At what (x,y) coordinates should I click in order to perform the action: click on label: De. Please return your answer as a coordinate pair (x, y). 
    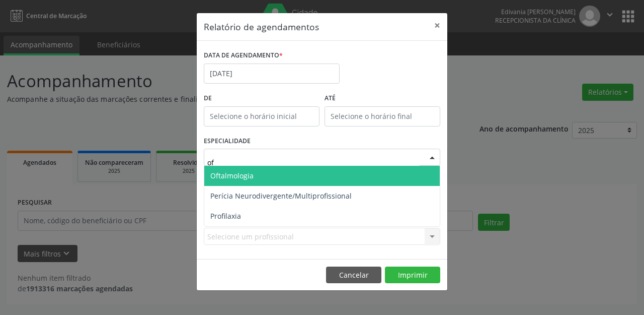
    Looking at the image, I should click on (262, 98).